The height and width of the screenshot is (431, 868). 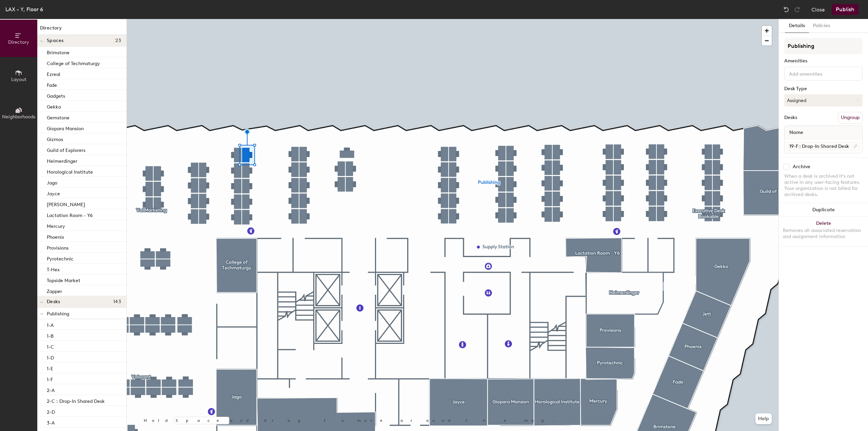 What do you see at coordinates (56, 236) in the screenshot?
I see `p: Phoenix` at bounding box center [56, 236].